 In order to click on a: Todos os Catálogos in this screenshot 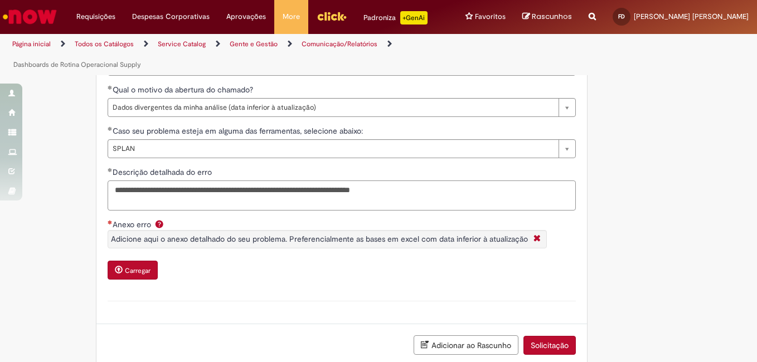, I will do `click(104, 44)`.